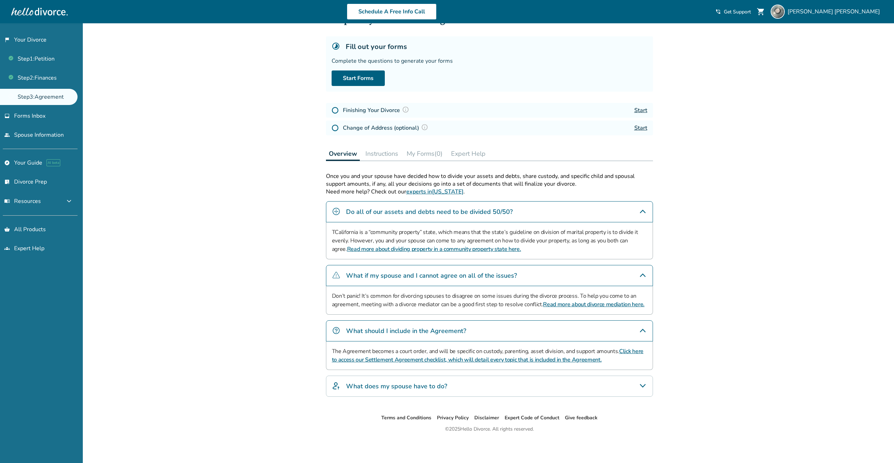  I want to click on button: Instructions, so click(381, 154).